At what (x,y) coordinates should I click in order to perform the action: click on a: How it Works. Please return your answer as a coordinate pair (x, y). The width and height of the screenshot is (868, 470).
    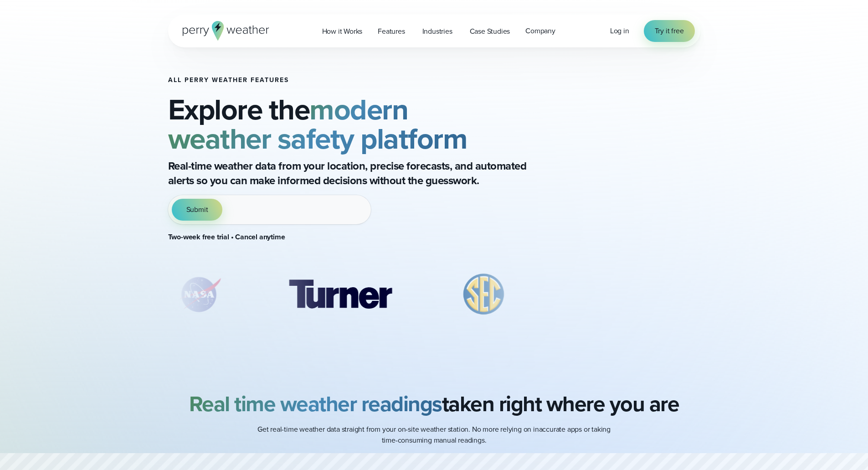
    Looking at the image, I should click on (342, 31).